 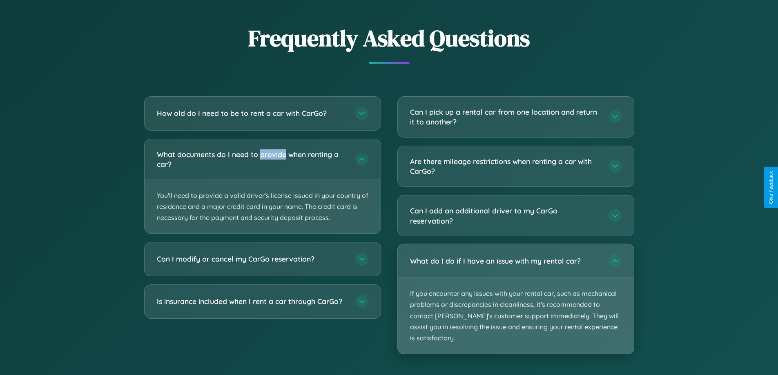 I want to click on h3: Can I pick up a rental car from one location and return it to another?, so click(x=505, y=117).